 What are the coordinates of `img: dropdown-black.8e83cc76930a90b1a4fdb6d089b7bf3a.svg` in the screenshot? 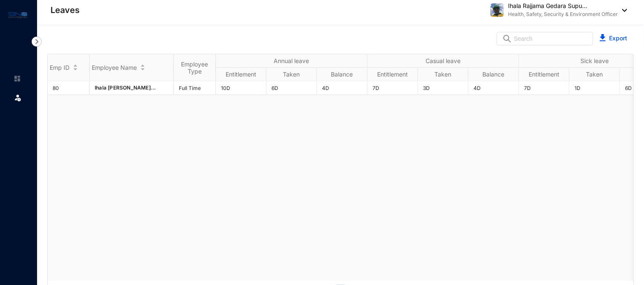 It's located at (622, 10).